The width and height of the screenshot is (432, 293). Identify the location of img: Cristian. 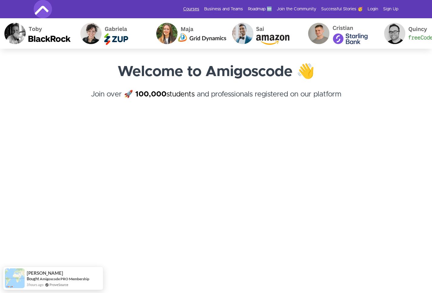
(339, 33).